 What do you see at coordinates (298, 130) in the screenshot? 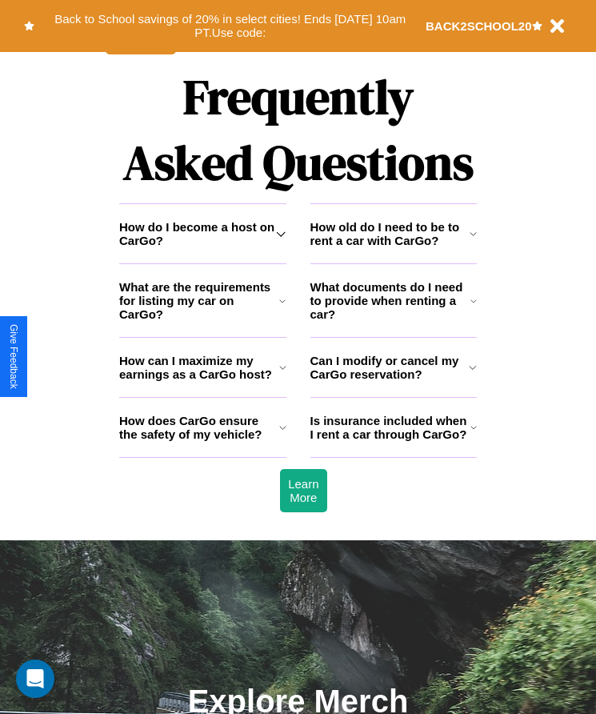
I see `h1: Frequently Asked Questions` at bounding box center [298, 130].